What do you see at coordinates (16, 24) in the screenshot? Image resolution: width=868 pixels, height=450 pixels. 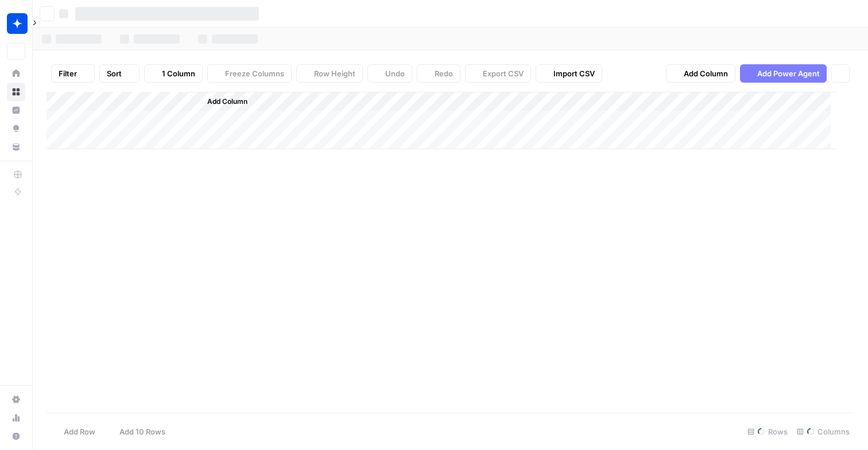 I see `button: Workspace: Wiz` at bounding box center [16, 24].